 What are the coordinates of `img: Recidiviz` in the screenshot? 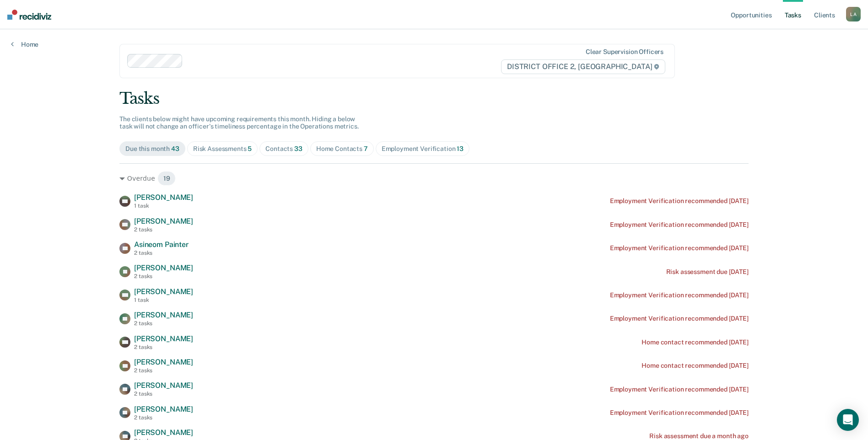 It's located at (29, 15).